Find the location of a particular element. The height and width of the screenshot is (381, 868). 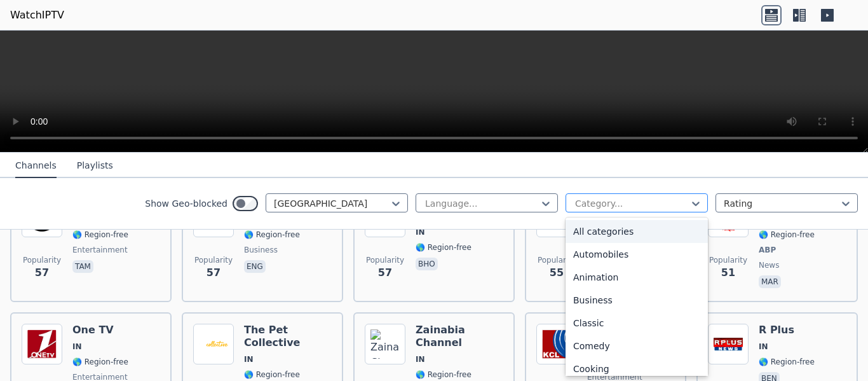

h6: Zainabia Channel is located at coordinates (459, 337).